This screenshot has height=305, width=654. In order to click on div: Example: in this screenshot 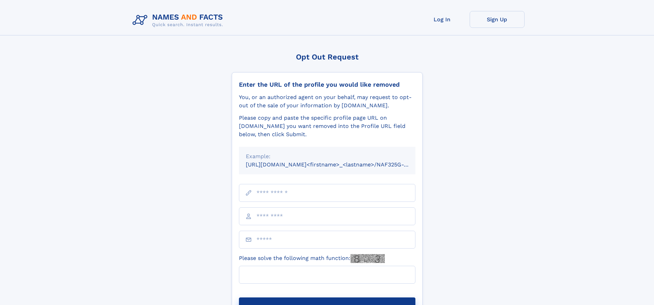, I will do `click(327, 156)`.